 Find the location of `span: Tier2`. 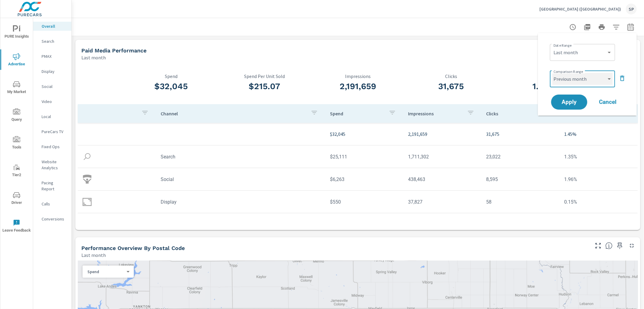

span: Tier2 is located at coordinates (17, 171).